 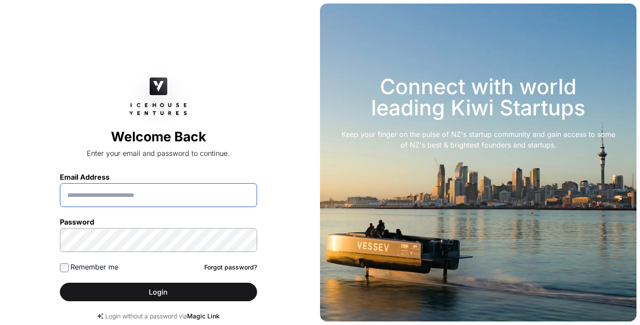 What do you see at coordinates (478, 140) in the screenshot?
I see `div: Keep your finger on the pulse of NZ's startup community and gain access to some of NZ's best & br...` at bounding box center [478, 140].